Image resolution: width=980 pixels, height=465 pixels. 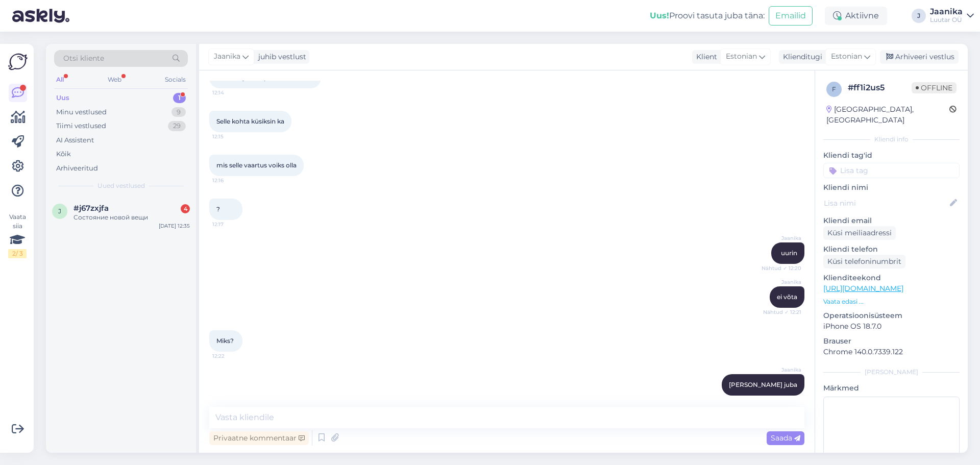 I want to click on div: Klient, so click(x=704, y=57).